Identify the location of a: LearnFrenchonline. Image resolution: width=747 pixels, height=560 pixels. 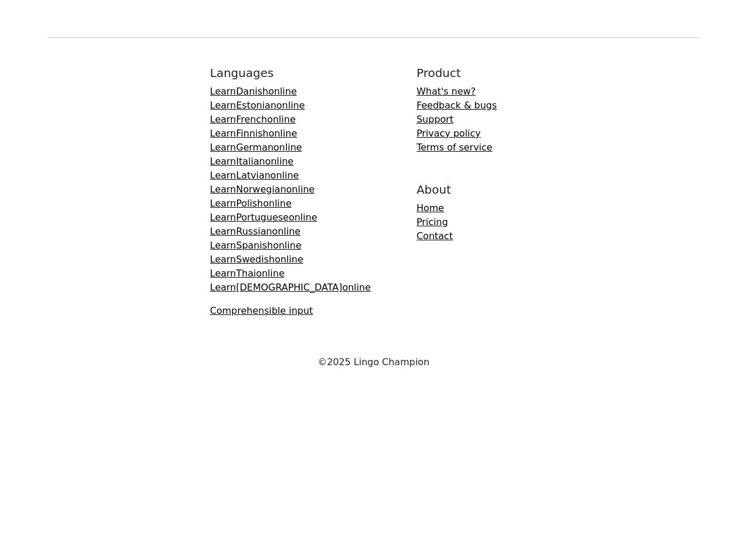
(252, 119).